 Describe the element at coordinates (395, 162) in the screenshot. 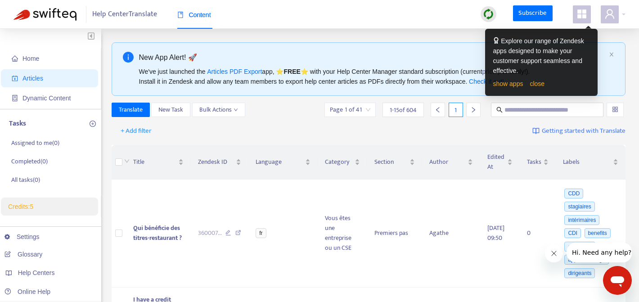

I see `th: Section` at that location.